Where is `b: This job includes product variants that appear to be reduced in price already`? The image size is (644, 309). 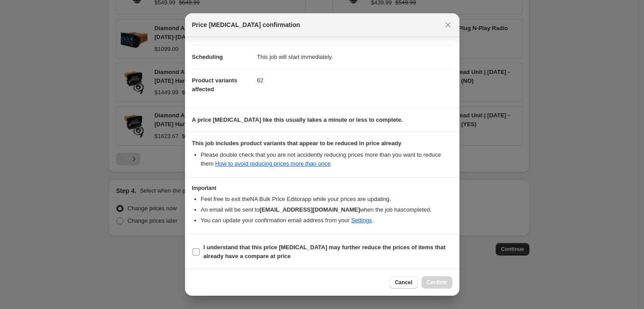
b: This job includes product variants that appear to be reduced in price already is located at coordinates (296, 143).